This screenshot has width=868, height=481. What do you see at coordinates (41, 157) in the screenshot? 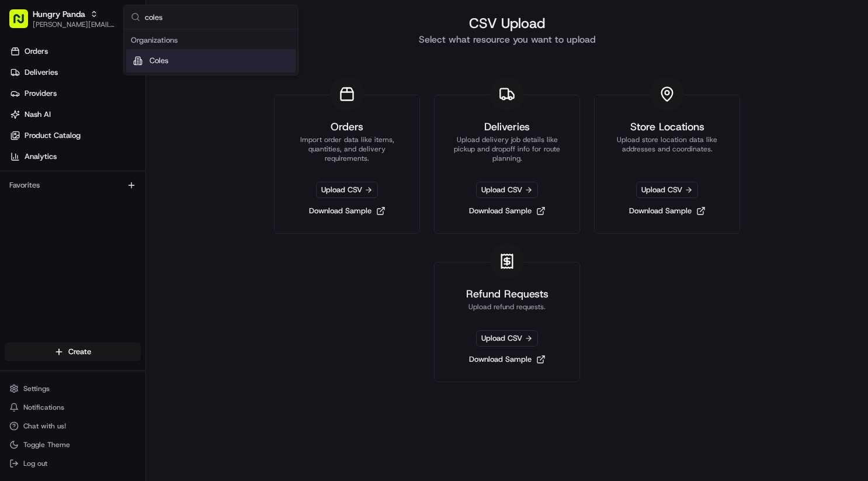
I see `span: Analytics` at bounding box center [41, 157].